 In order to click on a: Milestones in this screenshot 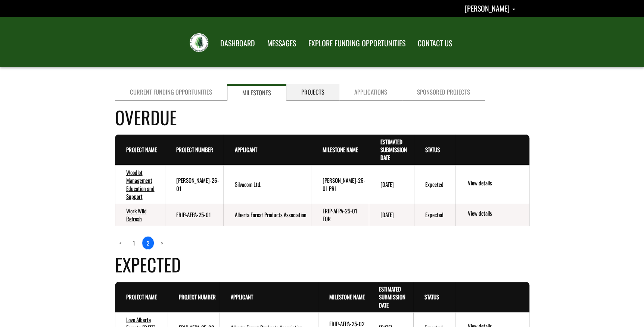, I will do `click(256, 92)`.